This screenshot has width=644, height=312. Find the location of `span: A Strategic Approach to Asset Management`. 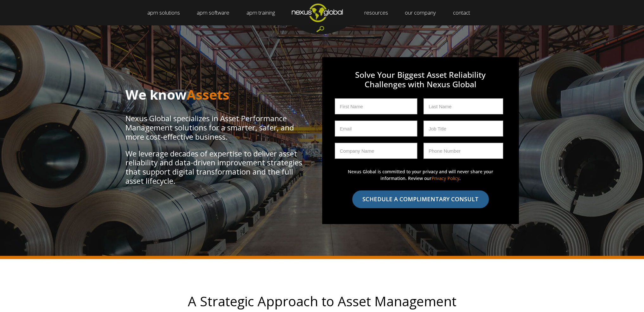

span: A Strategic Approach to Asset Management is located at coordinates (322, 301).